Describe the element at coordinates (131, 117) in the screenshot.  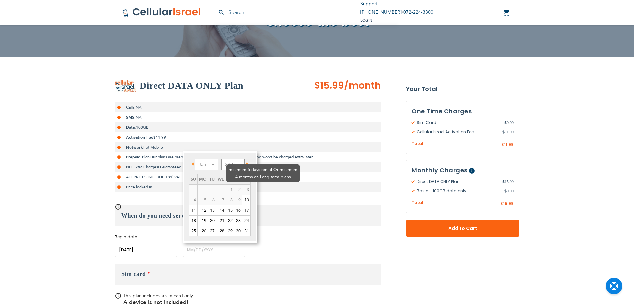
I see `strong: SMS:` at that location.